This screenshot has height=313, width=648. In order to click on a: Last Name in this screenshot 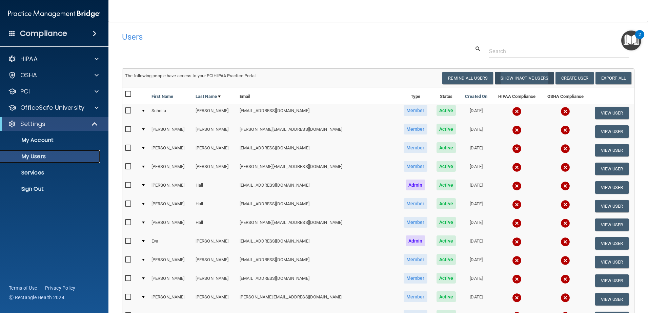, I will do `click(208, 97)`.